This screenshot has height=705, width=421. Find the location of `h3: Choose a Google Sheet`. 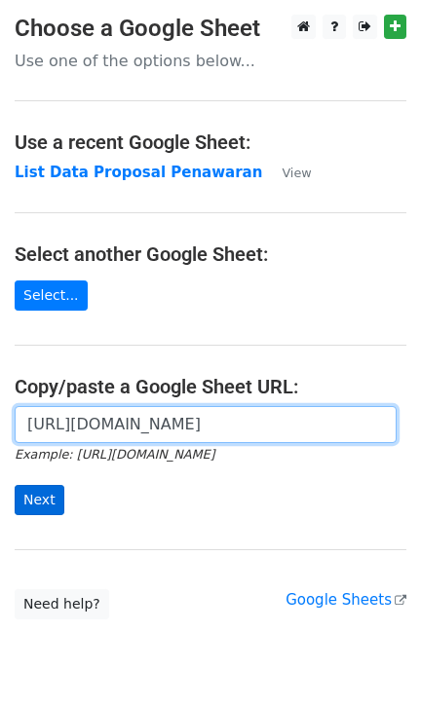

h3: Choose a Google Sheet is located at coordinates (210, 28).